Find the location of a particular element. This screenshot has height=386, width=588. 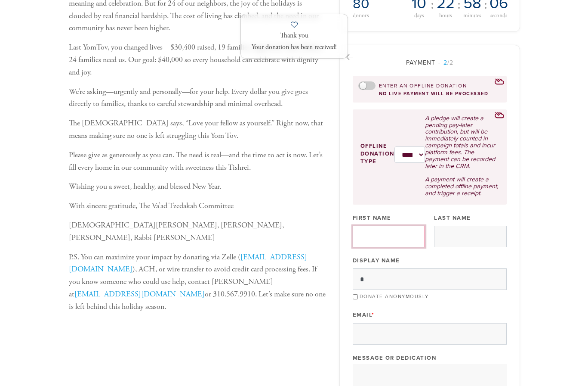

label: Last Name is located at coordinates (452, 218).